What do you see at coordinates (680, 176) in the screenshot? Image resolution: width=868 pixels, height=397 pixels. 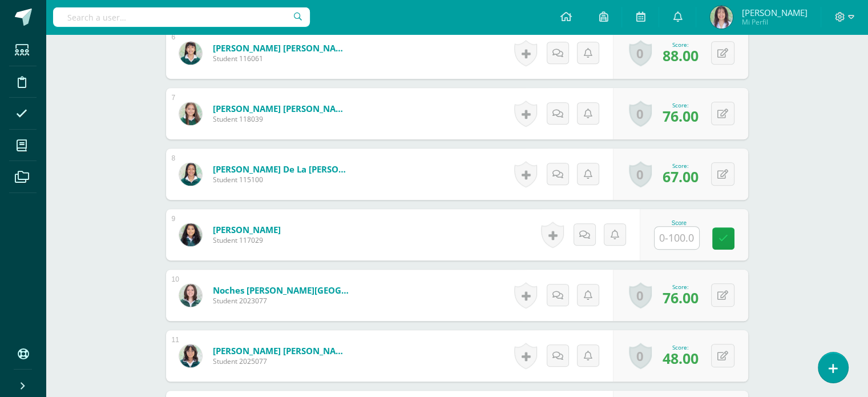 I see `span: 67.00` at bounding box center [680, 176].